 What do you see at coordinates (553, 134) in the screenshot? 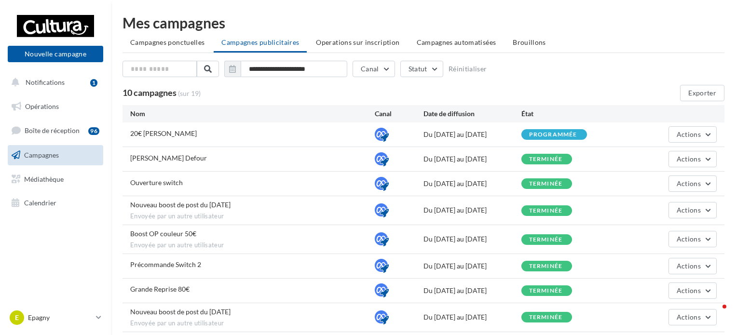
I see `div: programmée` at bounding box center [553, 134].